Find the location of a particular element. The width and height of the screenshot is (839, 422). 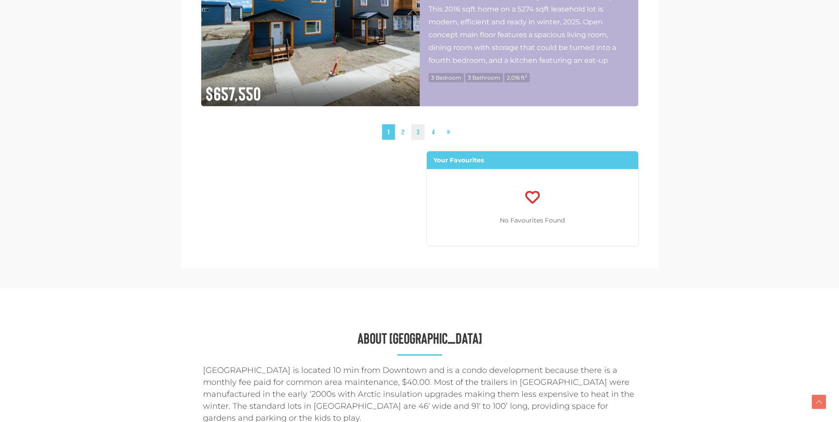

a: 3 is located at coordinates (418, 132).